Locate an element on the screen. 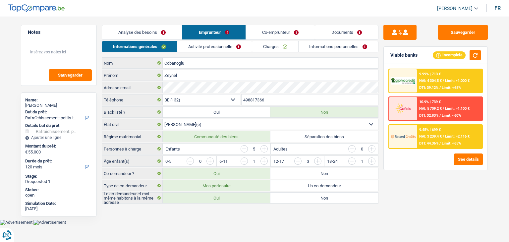  span: DTI: 39.12% is located at coordinates (429, 88).